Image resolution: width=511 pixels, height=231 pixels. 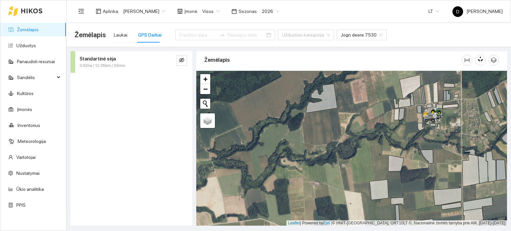 What do you see at coordinates (81, 11) in the screenshot?
I see `button: menu-fold` at bounding box center [81, 11].